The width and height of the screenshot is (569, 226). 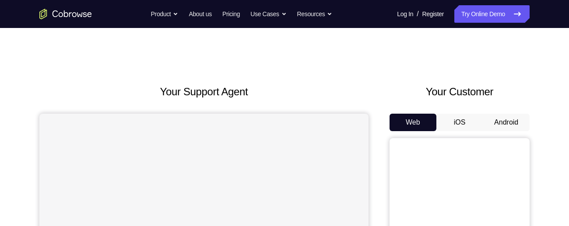 I want to click on a: Try Online Demo, so click(x=492, y=14).